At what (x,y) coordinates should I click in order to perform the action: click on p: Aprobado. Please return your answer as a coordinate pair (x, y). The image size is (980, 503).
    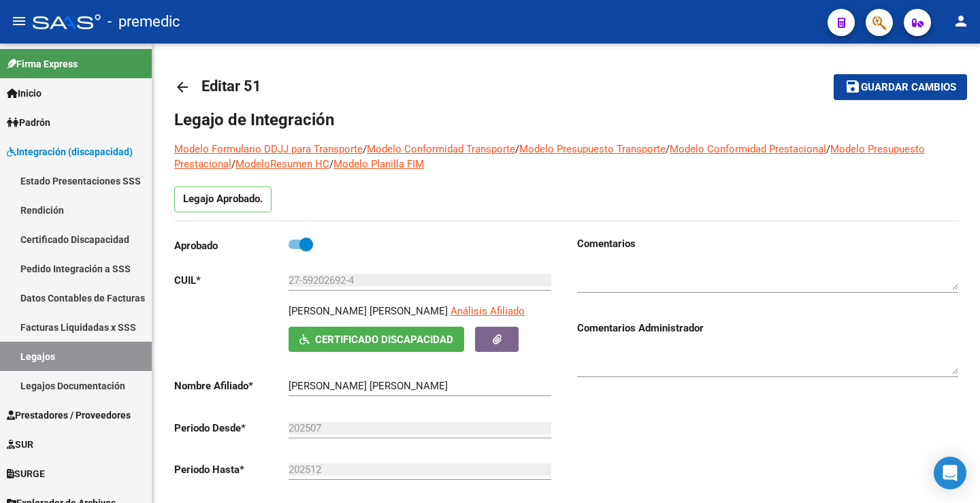
    Looking at the image, I should click on (231, 246).